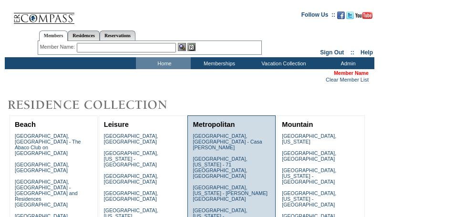  What do you see at coordinates (341, 17) in the screenshot?
I see `a: Become our fan on Facebook` at bounding box center [341, 17].